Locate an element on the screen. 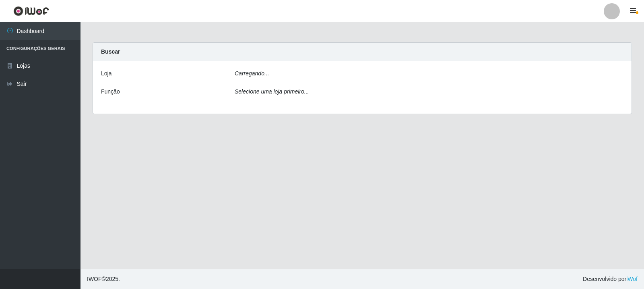 The width and height of the screenshot is (644, 289). span: Desenvolvido por is located at coordinates (610, 279).